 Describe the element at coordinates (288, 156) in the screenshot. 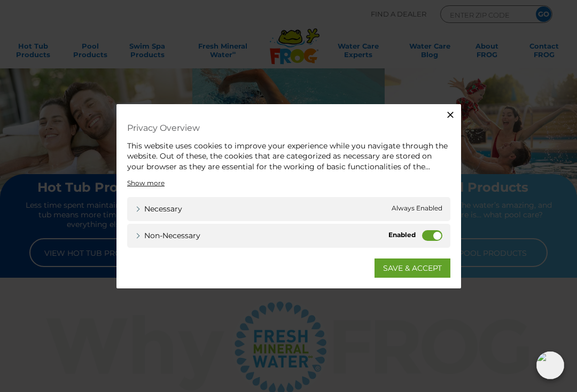

I see `div: This website uses cookies to improve your experience while you navigate through the website. Out ...` at that location.